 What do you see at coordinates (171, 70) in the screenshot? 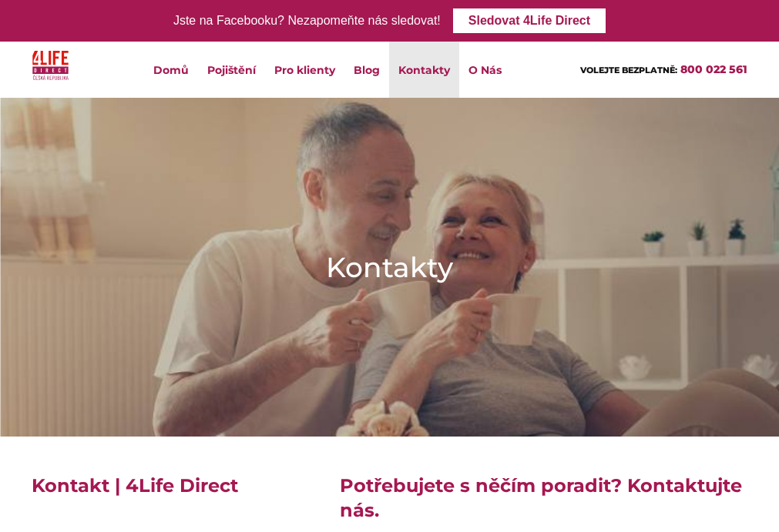
I see `a: Domů` at bounding box center [171, 70].